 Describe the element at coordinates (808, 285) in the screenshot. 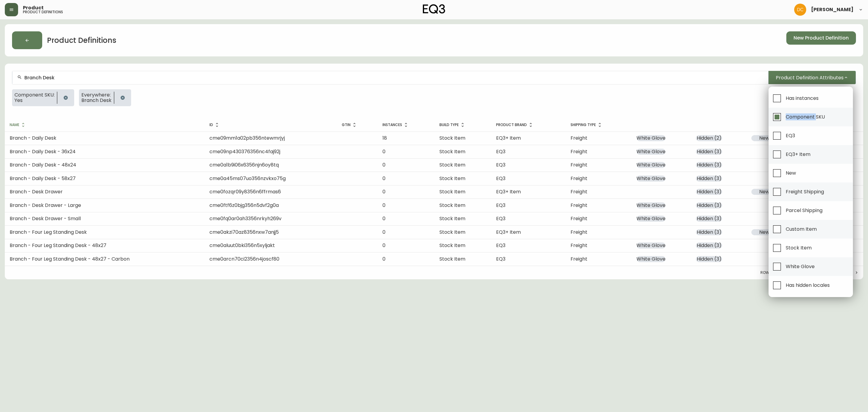

I see `span: Has hidden locales` at that location.